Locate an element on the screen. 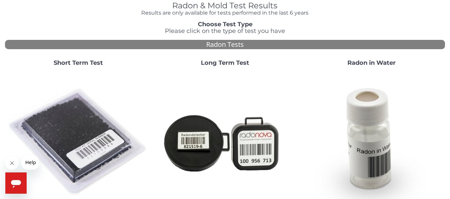 Image resolution: width=450 pixels, height=199 pixels. strong: Long Term Test is located at coordinates (225, 63).